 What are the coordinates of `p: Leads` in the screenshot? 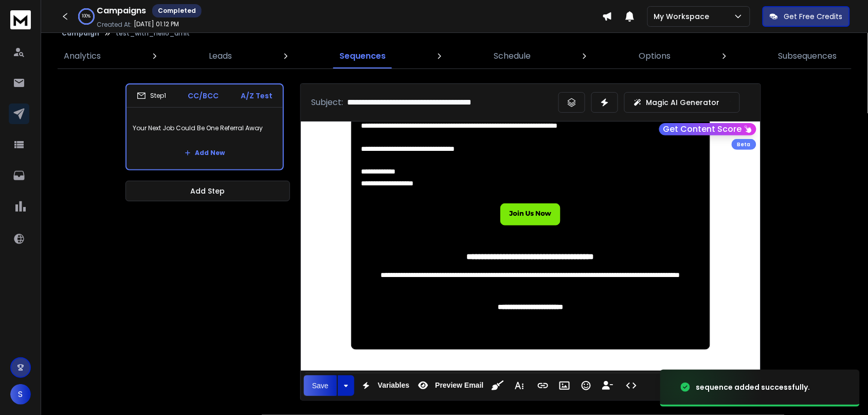 It's located at (220, 56).